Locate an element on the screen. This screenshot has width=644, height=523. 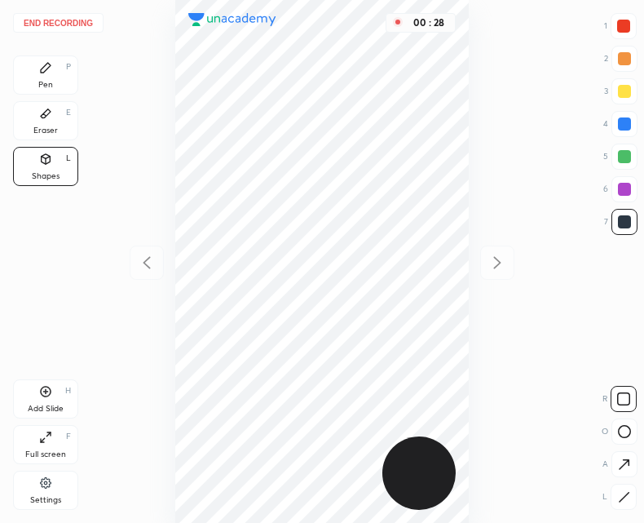
div: A is located at coordinates (620, 464).